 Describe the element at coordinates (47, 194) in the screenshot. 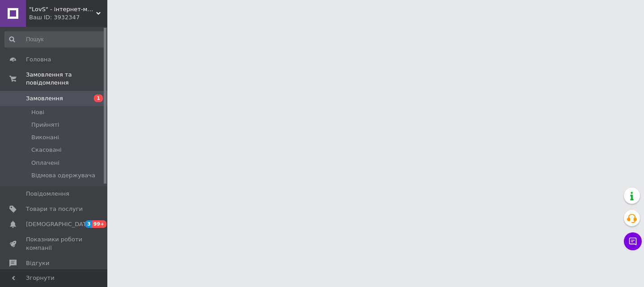

I see `span: Повідомлення` at that location.